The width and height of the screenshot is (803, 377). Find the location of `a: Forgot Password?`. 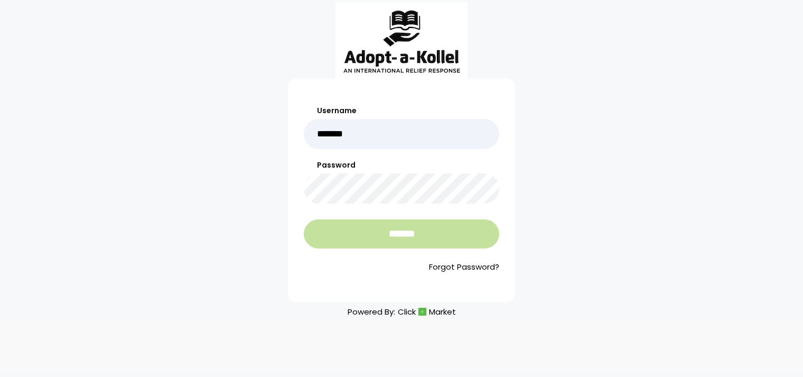

a: Forgot Password? is located at coordinates (402, 267).